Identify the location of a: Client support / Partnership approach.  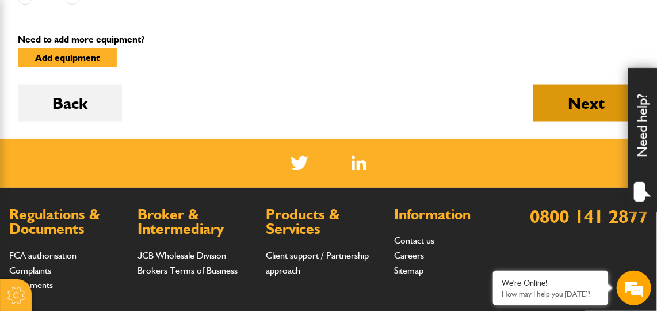
(317, 263).